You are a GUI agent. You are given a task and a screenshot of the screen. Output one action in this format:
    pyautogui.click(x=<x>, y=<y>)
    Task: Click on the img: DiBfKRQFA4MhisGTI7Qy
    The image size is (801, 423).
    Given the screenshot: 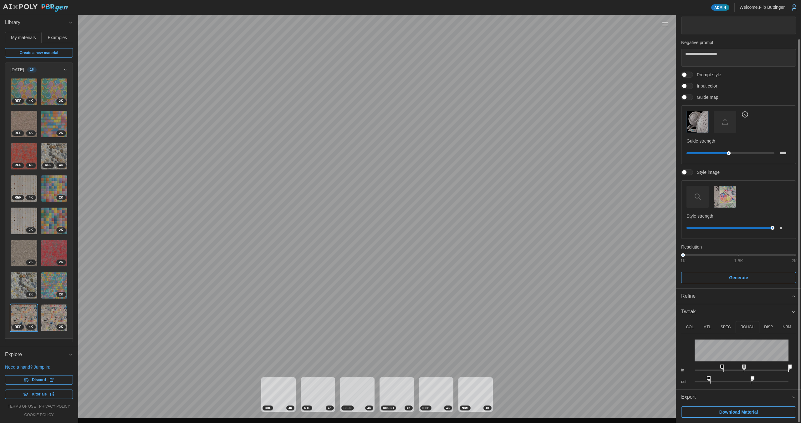 What is the action you would take?
    pyautogui.click(x=24, y=189)
    